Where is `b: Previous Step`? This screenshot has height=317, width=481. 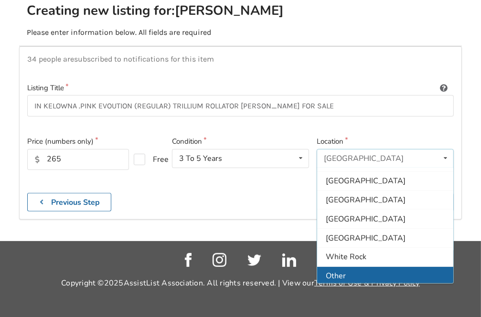 b: Previous Step is located at coordinates (76, 203).